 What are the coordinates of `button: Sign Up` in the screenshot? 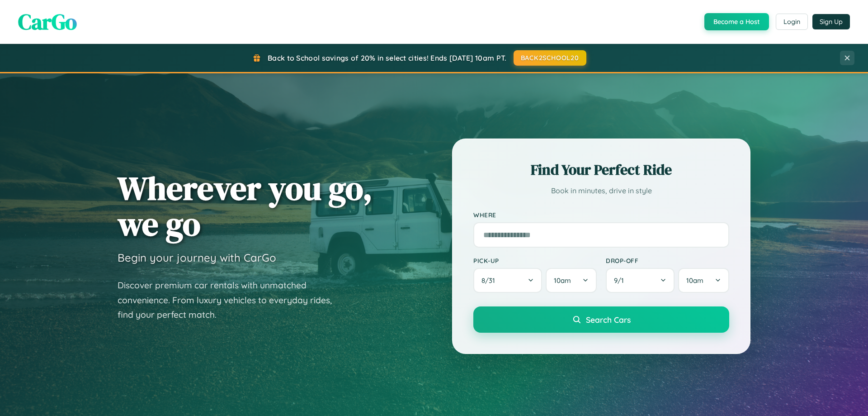 It's located at (831, 22).